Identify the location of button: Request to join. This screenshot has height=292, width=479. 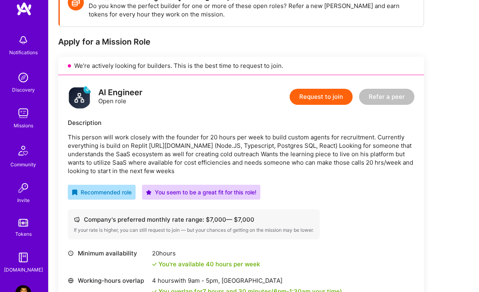
(321, 97).